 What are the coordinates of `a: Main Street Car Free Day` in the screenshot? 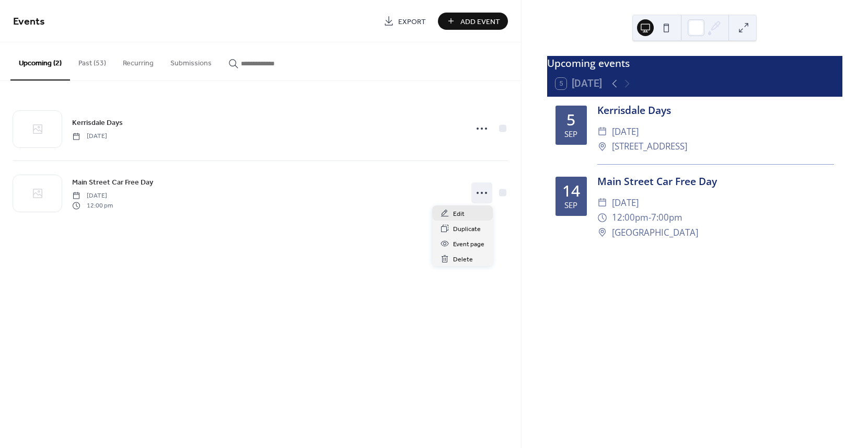 It's located at (112, 182).